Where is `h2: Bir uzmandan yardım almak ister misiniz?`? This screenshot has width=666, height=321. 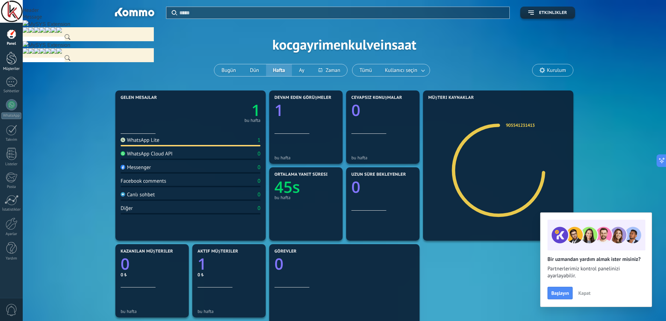 h2: Bir uzmandan yardım almak ister misiniz? is located at coordinates (596, 259).